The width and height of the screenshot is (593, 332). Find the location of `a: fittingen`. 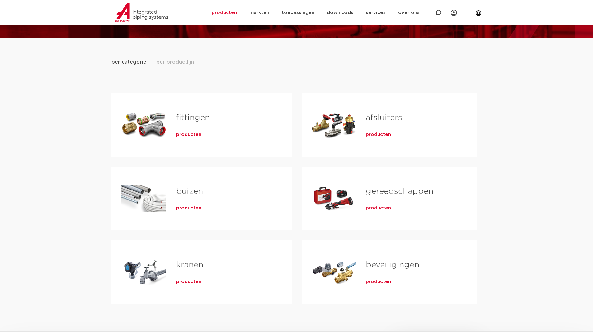

a: fittingen is located at coordinates (193, 118).